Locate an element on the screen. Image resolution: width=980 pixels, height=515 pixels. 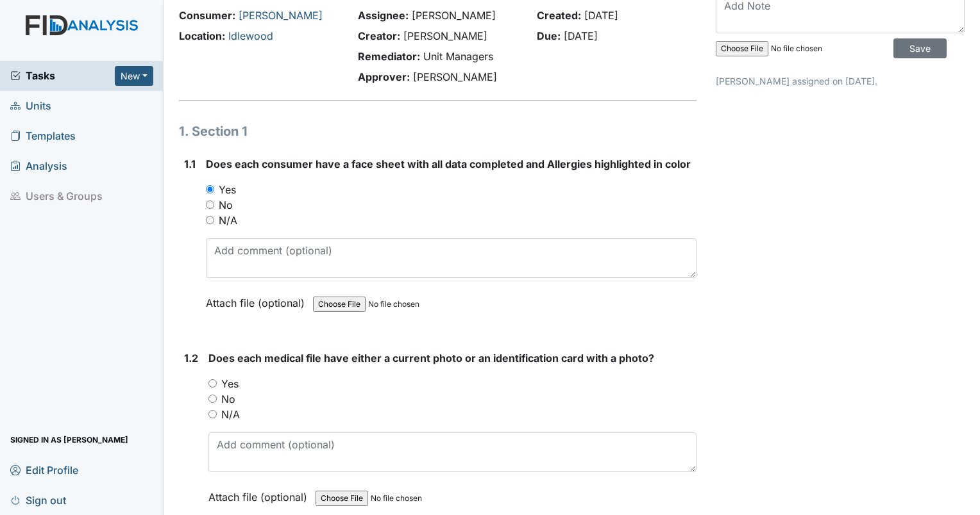
button: New is located at coordinates (134, 76).